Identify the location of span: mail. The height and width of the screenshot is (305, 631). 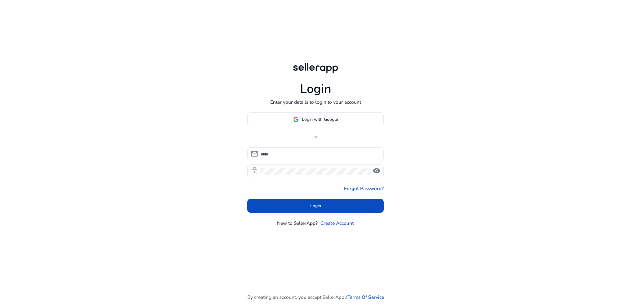
(254, 154).